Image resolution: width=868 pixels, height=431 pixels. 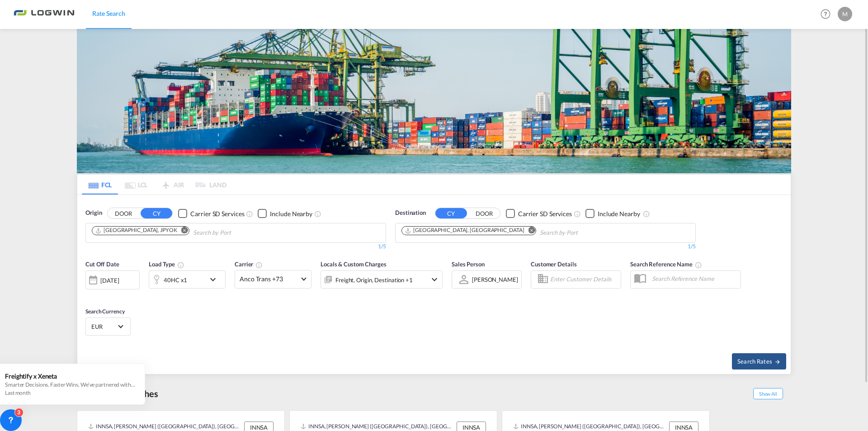 What do you see at coordinates (495, 279) in the screenshot?
I see `md-select: Sales Person: Marek Pucholt` at bounding box center [495, 279].